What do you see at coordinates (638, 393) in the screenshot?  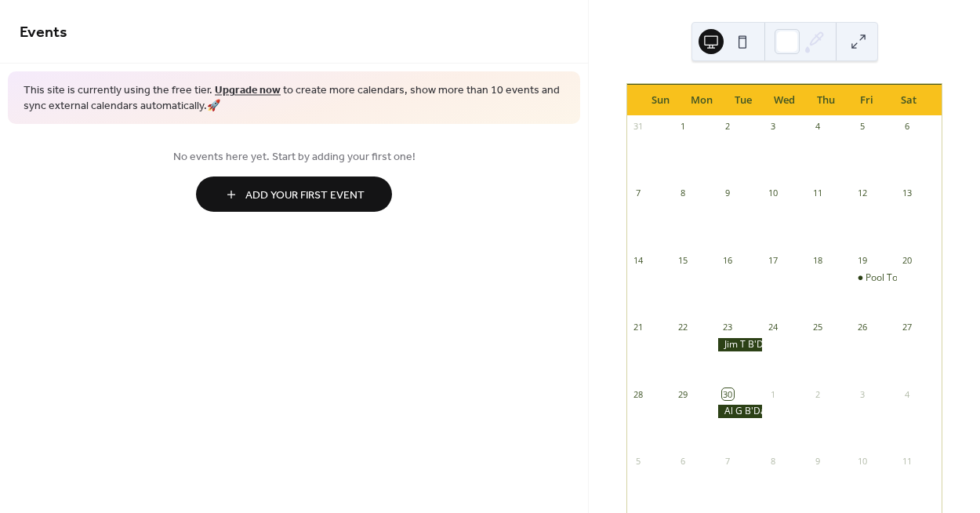 I see `div: 28` at bounding box center [638, 393].